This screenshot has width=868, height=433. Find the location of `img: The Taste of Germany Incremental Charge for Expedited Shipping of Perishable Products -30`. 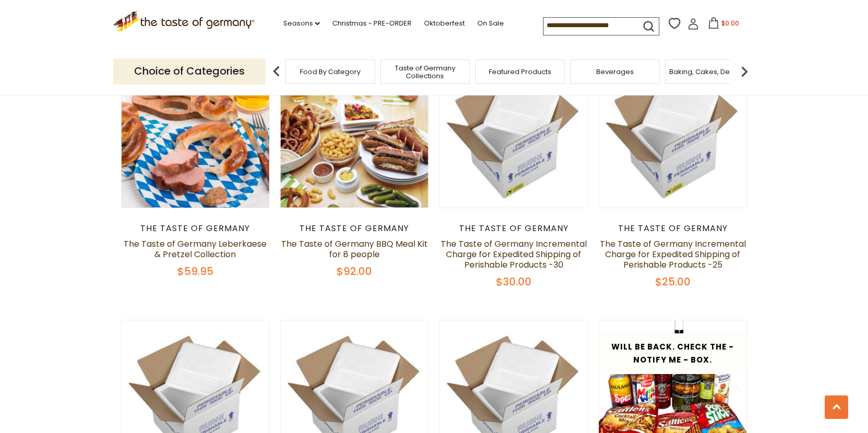

img: The Taste of Germany Incremental Charge for Expedited Shipping of Perishable Products -30 is located at coordinates (513, 133).